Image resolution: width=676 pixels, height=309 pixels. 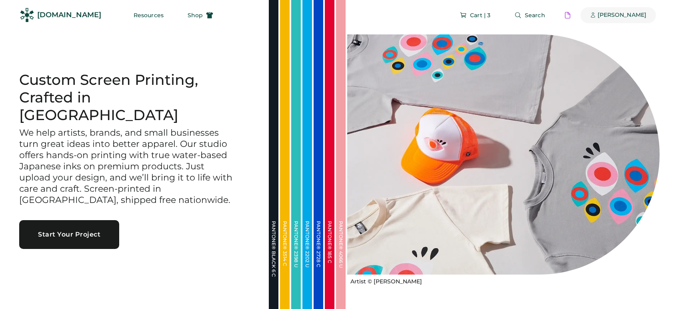 What do you see at coordinates (535, 15) in the screenshot?
I see `span: Search` at bounding box center [535, 15].